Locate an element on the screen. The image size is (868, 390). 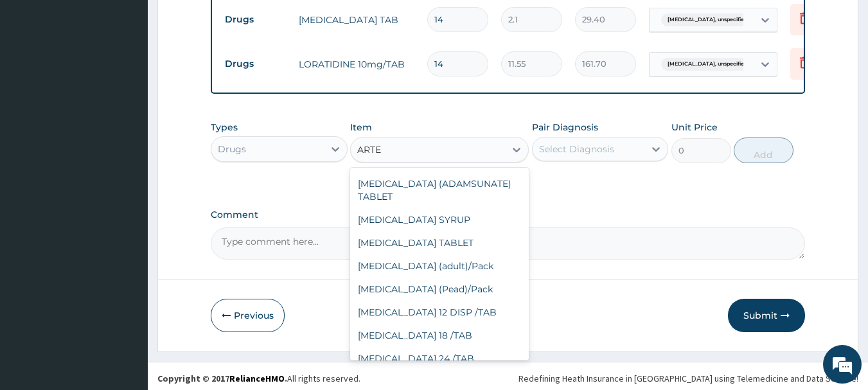
div: Select Diagnosis is located at coordinates (576, 149).